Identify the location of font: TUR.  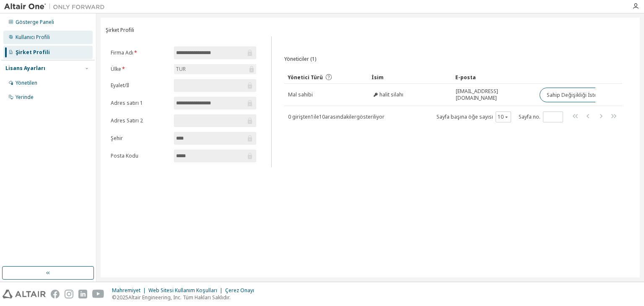
(181, 69).